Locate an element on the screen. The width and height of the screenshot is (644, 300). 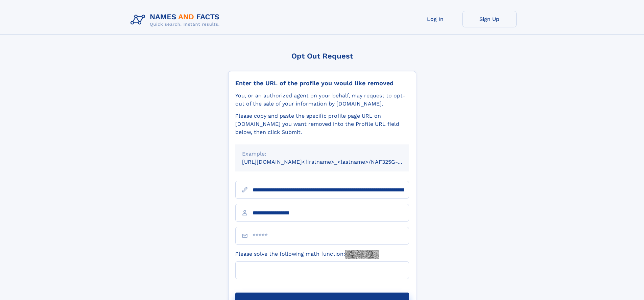
div: You, or an authorized agent on your behalf, may request to opt-out of the sale of your informatio... is located at coordinates (322, 100).